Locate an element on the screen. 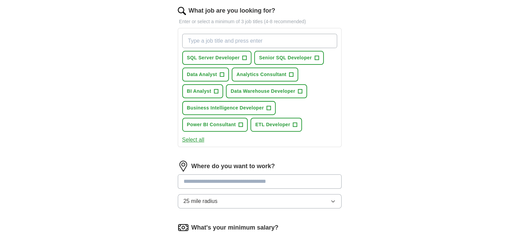 The height and width of the screenshot is (249, 519). button: Data Analyst is located at coordinates (206, 74).